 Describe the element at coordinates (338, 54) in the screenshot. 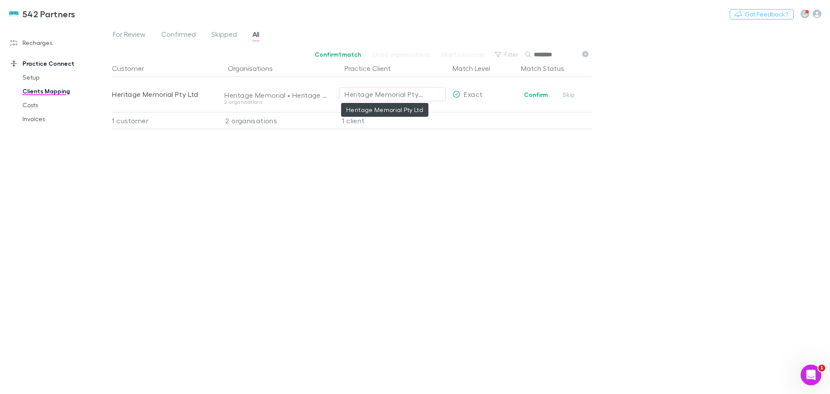

I see `button: Confirm1 match` at that location.